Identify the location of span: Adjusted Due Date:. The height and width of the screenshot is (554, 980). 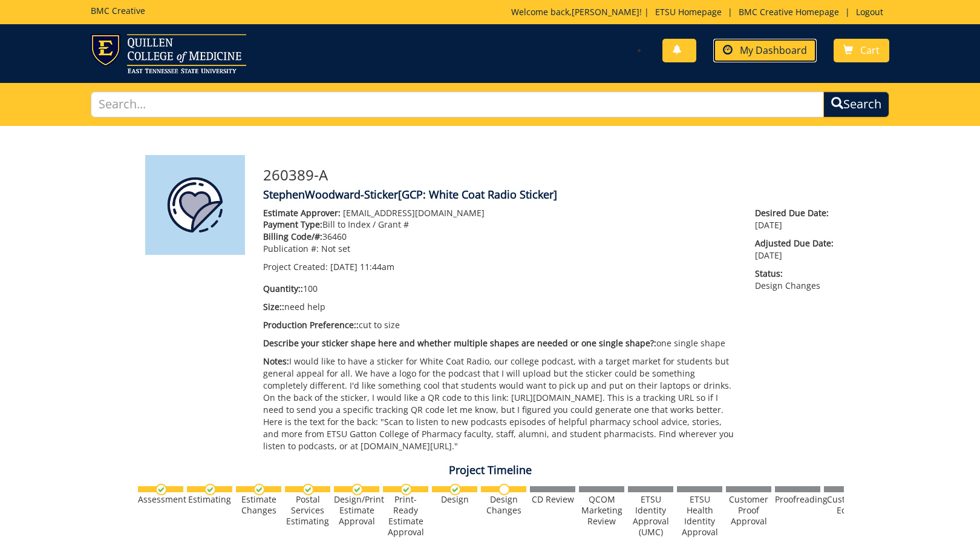
(795, 243).